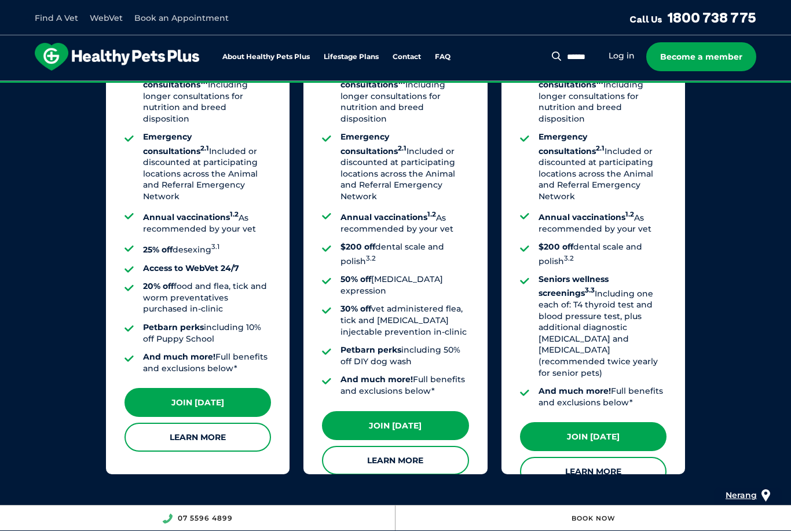  Describe the element at coordinates (602, 326) in the screenshot. I see `li: Including one each of: T4 thyroid test and blood pressure test, plus additional diagnostic [MEDIC...` at that location.